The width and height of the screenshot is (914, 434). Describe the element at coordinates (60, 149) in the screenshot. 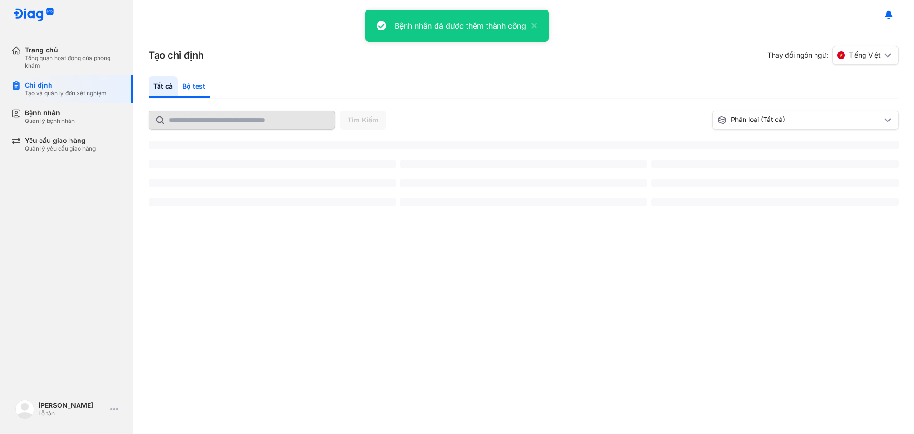

I see `div: Quản lý yêu cầu giao hàng` at that location.